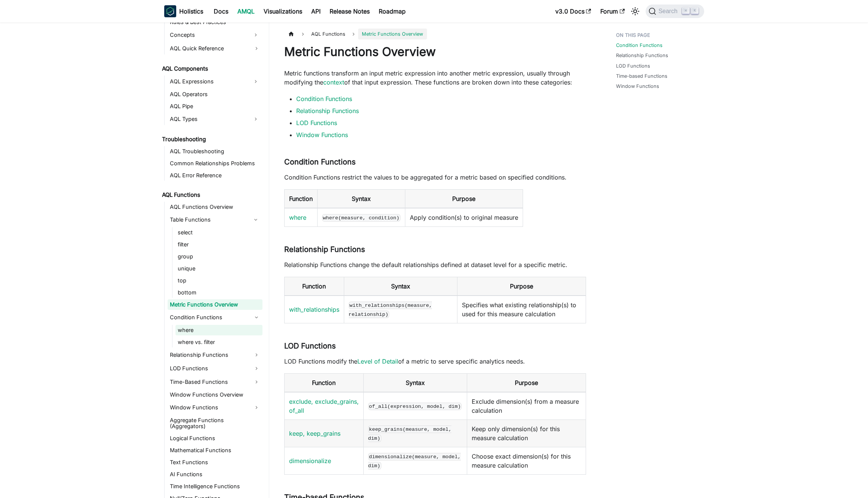 The width and height of the screenshot is (868, 498). What do you see at coordinates (256, 81) in the screenshot?
I see `button: Expand sidebar category 'AQL Expressions'` at bounding box center [256, 81].